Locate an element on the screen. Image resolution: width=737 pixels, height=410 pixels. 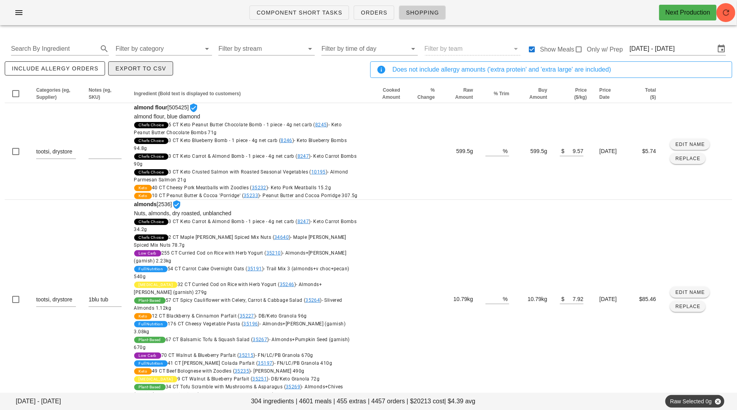
th: Raw Amount: Not sorted. Activate to sort ascending. is located at coordinates (460, 94).